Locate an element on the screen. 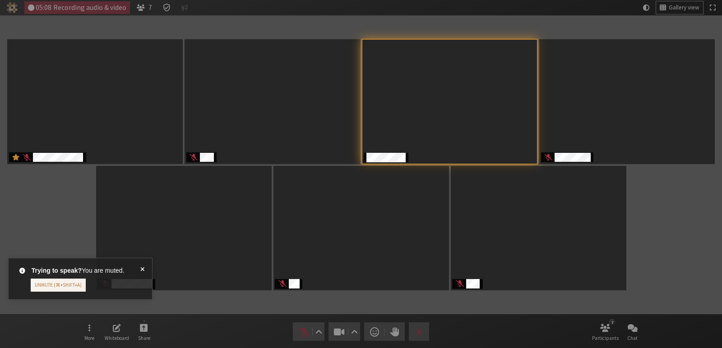 The width and height of the screenshot is (722, 348). button: Stop video (⌘+Shift+V) is located at coordinates (344, 331).